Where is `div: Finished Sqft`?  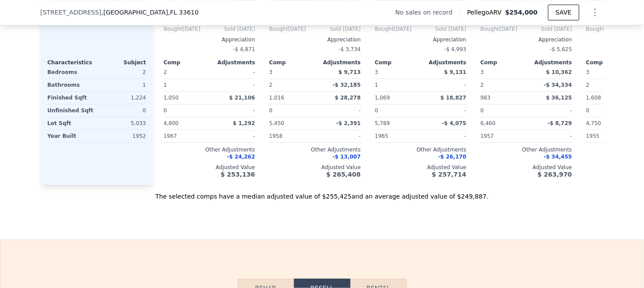 div: Finished Sqft is located at coordinates (71, 98).